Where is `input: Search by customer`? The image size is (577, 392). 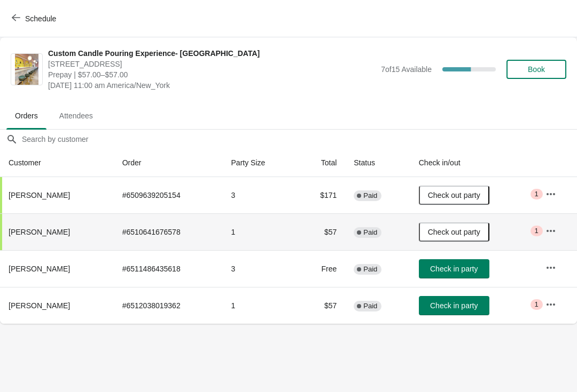 input: Search by customer is located at coordinates (299, 139).